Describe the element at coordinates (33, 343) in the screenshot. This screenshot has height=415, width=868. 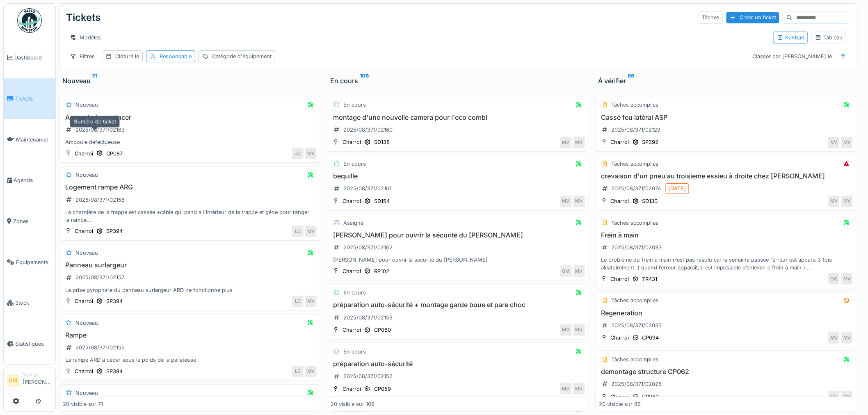
I see `span: Statistiques` at that location.